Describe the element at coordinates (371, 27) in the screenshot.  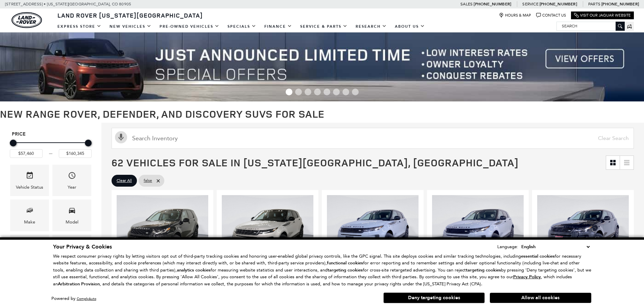
I see `a: Research` at that location.